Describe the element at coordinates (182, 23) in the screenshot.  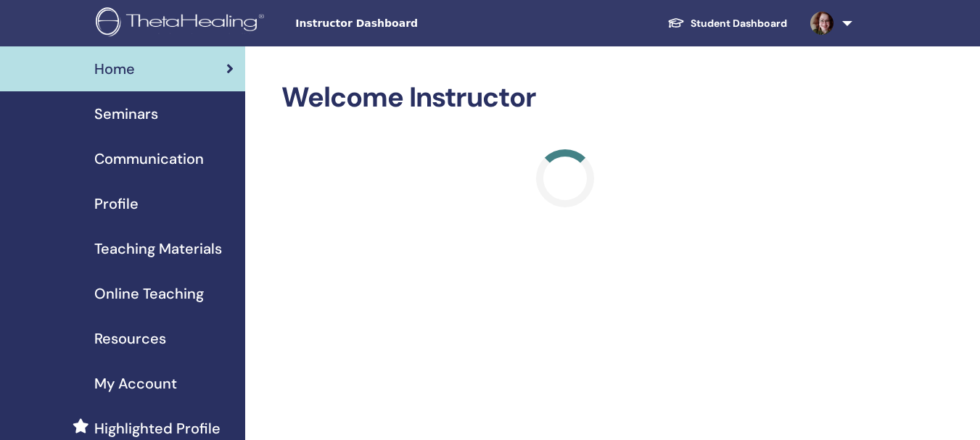
I see `img: logo.png` at that location.